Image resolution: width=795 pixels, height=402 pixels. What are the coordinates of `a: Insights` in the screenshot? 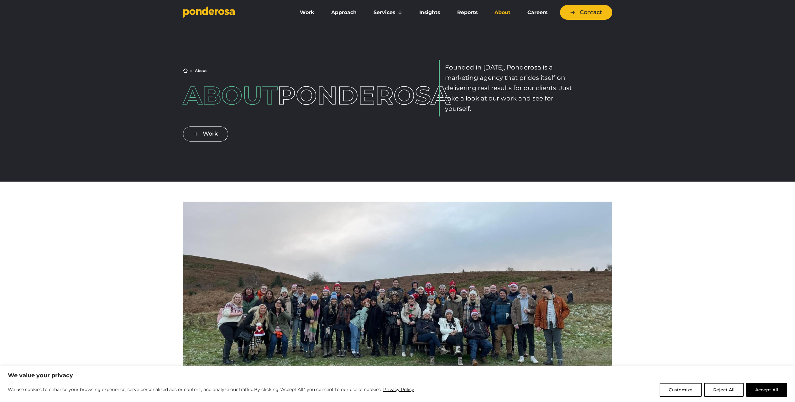 It's located at (430, 13).